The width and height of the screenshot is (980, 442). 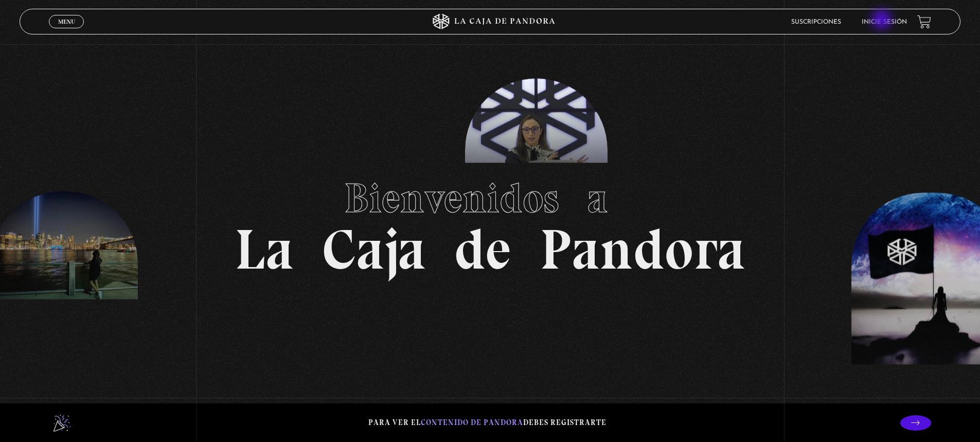 What do you see at coordinates (816, 22) in the screenshot?
I see `a: Suscripciones` at bounding box center [816, 22].